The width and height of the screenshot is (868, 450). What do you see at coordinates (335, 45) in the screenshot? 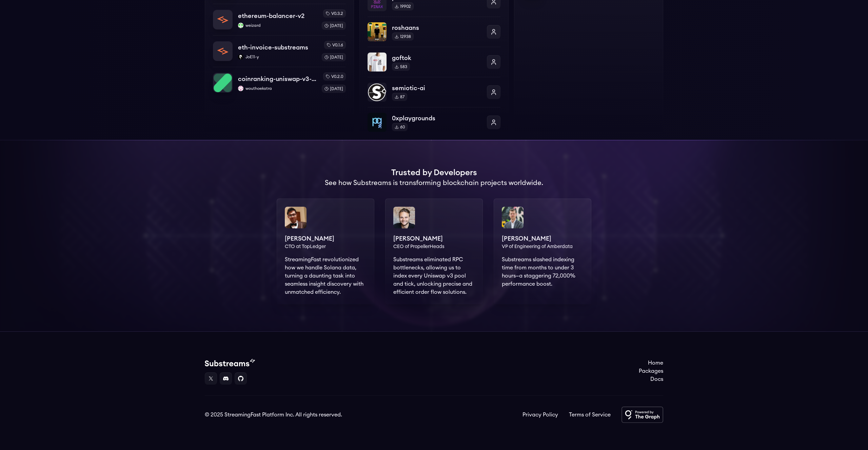
I see `div: v0.1.6` at bounding box center [335, 45].